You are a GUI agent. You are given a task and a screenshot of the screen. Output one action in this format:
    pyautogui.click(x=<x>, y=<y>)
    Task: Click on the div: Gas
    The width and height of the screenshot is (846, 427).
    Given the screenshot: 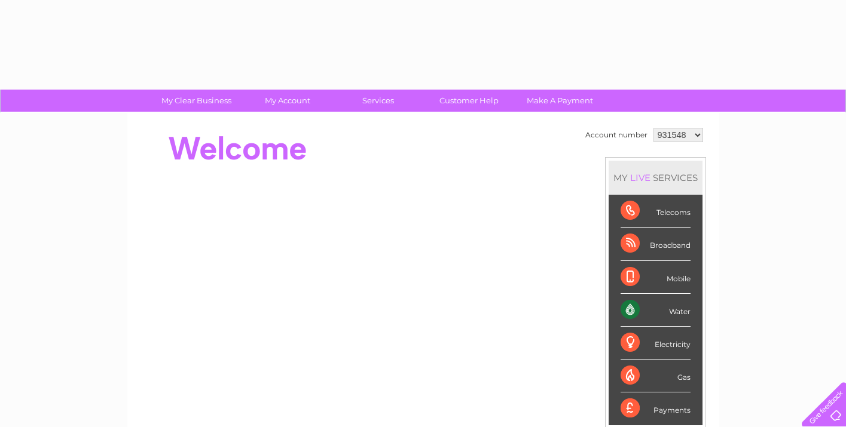 What is the action you would take?
    pyautogui.click(x=655, y=376)
    